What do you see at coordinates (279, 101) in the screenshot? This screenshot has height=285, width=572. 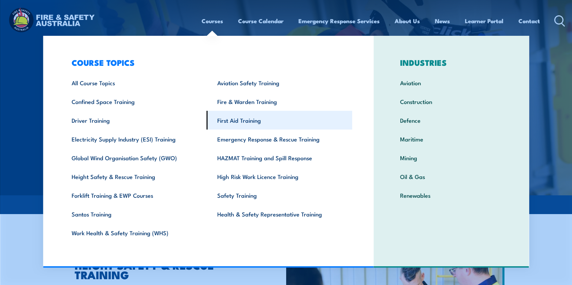 I see `a: Fire & Warden Training` at bounding box center [279, 101].